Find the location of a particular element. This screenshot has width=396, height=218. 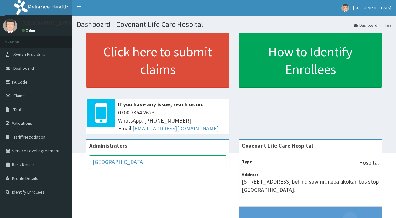

a: Online is located at coordinates (29, 30).